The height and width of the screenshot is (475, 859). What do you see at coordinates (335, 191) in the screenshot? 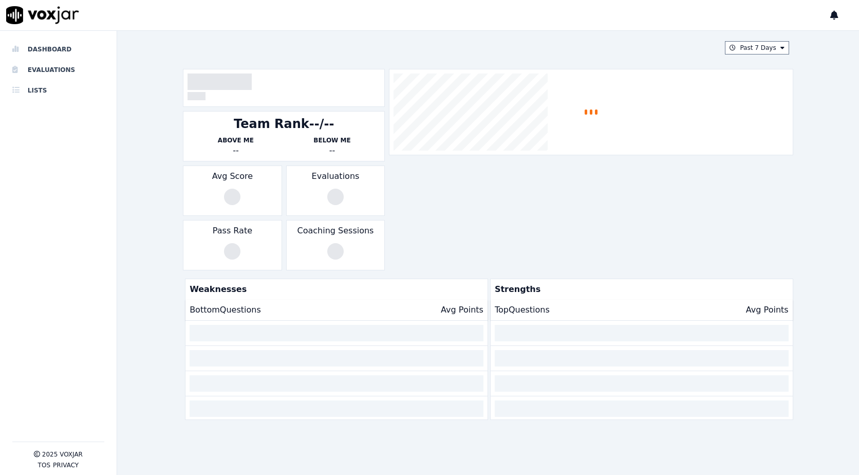
I see `div: Evaluations` at bounding box center [335, 191].